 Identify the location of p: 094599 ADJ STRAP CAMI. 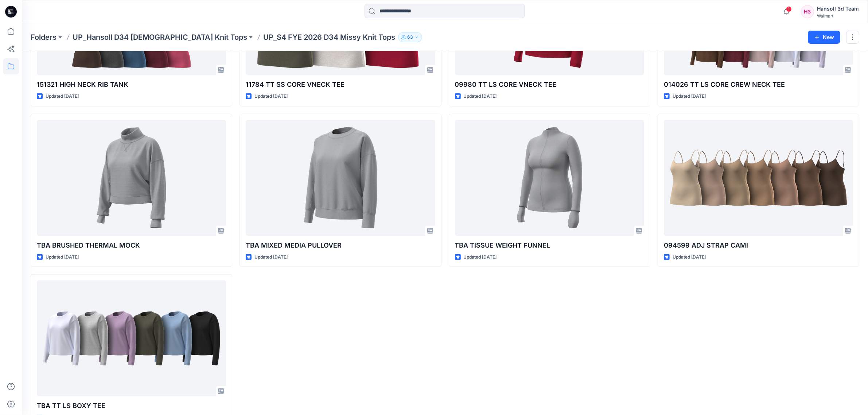
(758, 245).